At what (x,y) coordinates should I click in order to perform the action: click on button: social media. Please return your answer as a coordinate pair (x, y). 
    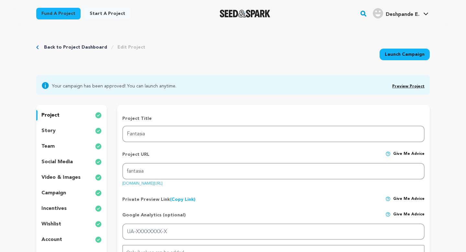
    Looking at the image, I should click on (72, 162).